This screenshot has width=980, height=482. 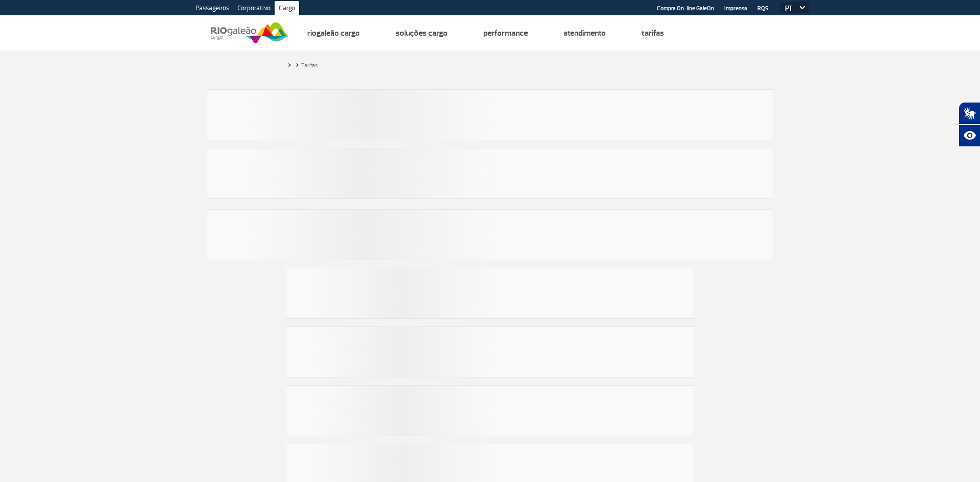 I want to click on a: Passageiros, so click(x=212, y=9).